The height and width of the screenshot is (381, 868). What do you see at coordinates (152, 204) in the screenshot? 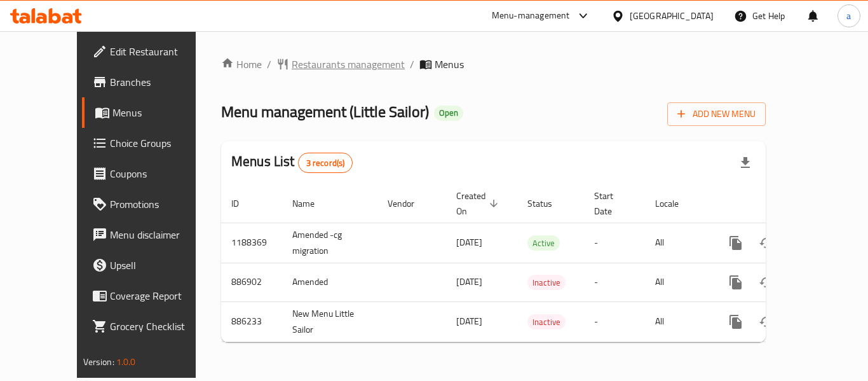
I see `a: Promotions` at bounding box center [152, 204].